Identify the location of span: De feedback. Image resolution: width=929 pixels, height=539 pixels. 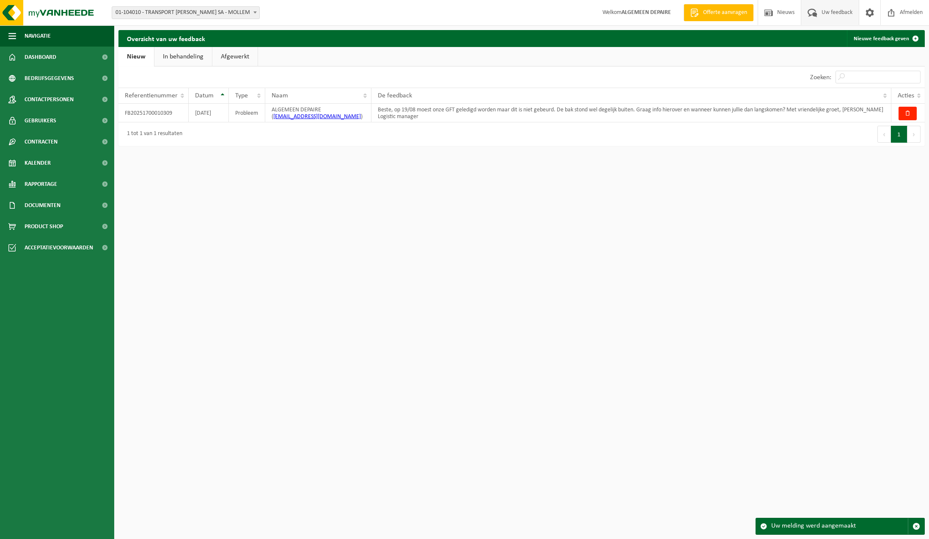
(395, 96).